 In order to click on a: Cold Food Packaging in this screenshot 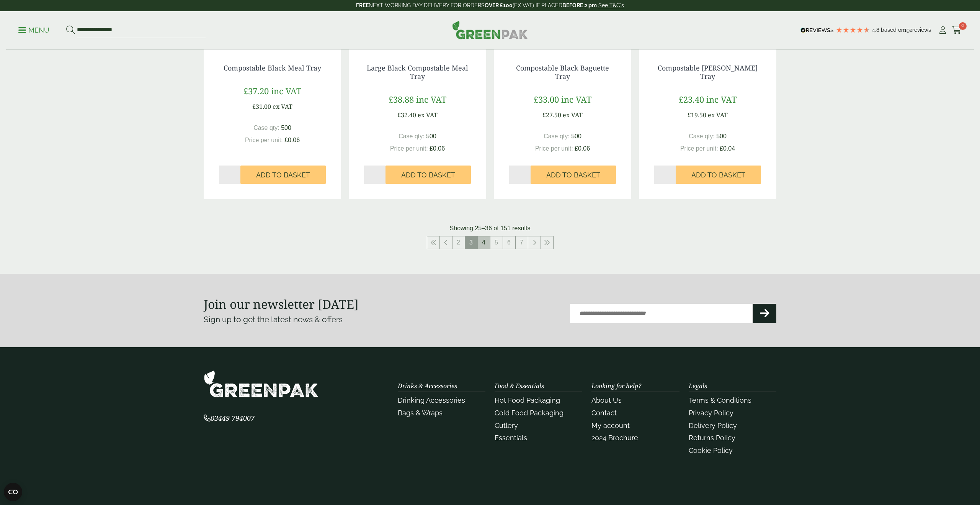, I will do `click(529, 412)`.